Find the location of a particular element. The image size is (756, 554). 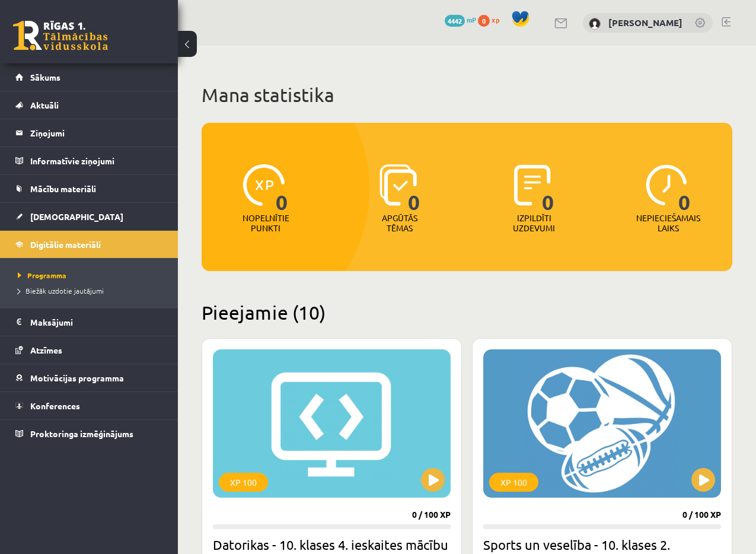

a: Programma is located at coordinates (92, 275).